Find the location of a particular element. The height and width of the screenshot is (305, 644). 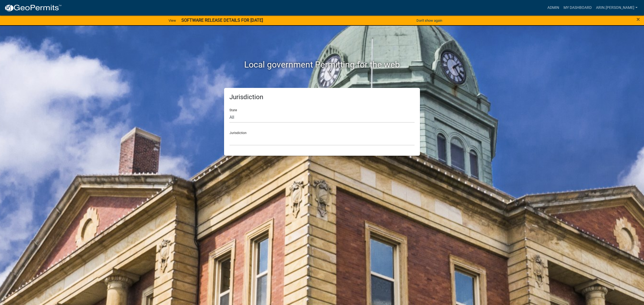

a: My Dashboard is located at coordinates (578, 8).